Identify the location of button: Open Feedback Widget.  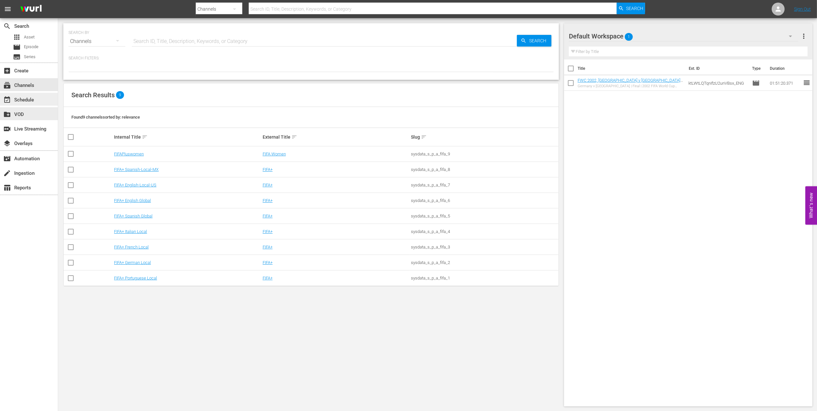
(812, 206).